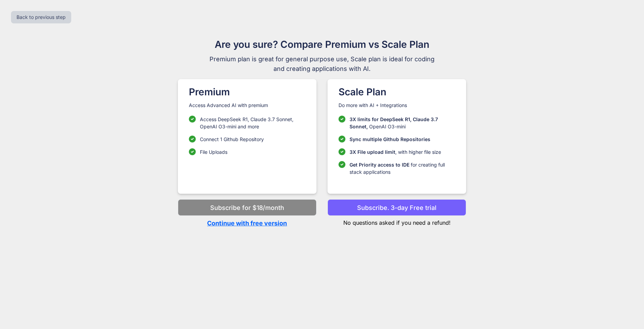  Describe the element at coordinates (394, 123) in the screenshot. I see `span: 3X limits for DeepSeek R1, Claude 3.7 Sonnet,` at that location.